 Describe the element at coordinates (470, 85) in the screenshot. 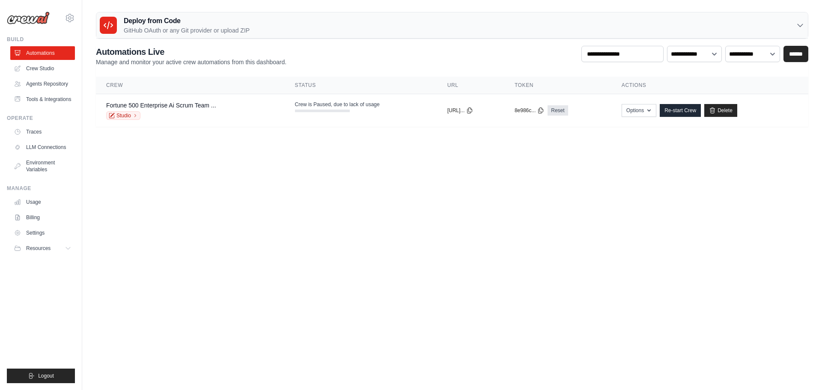

I see `th: URL` at that location.